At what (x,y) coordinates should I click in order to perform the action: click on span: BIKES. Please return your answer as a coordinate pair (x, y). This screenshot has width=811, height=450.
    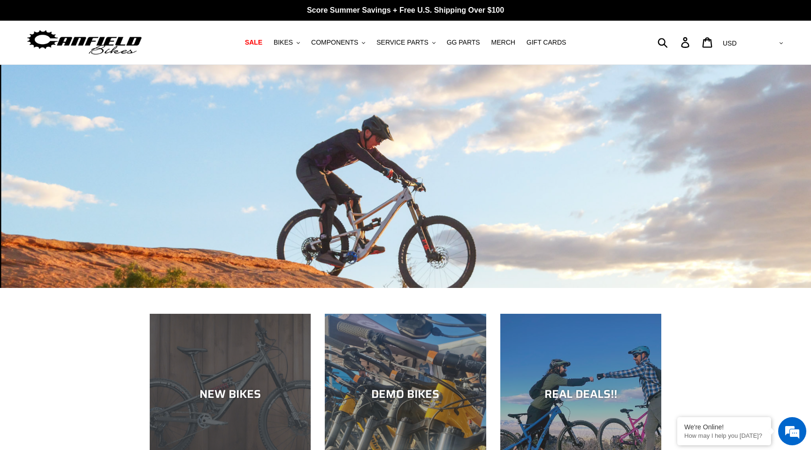
    Looking at the image, I should click on (283, 42).